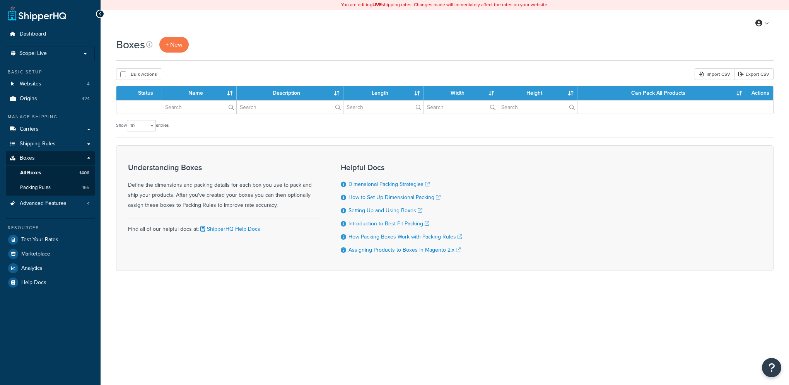 This screenshot has width=789, height=385. I want to click on th: Width, so click(461, 93).